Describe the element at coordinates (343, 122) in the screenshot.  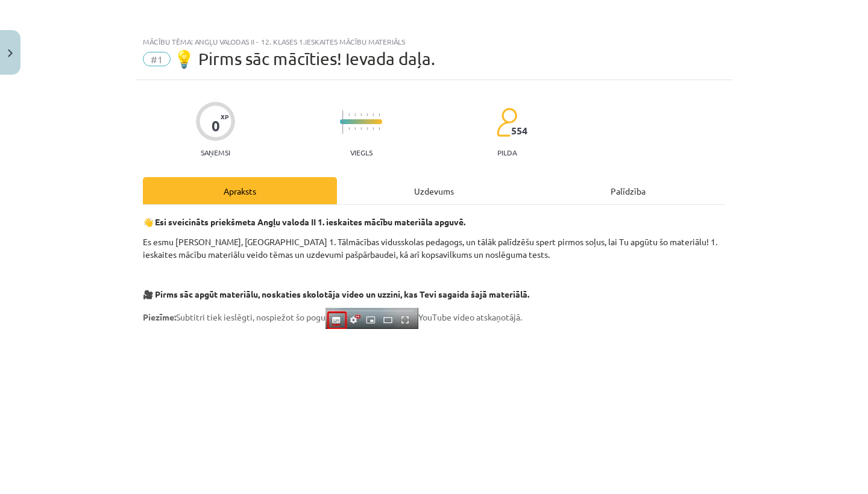
I see `img: icon-long-line-d9ea69661e0d244f92f715978eff75569469978d946b2353a9bb055b3ed8787d.svg` at that location.